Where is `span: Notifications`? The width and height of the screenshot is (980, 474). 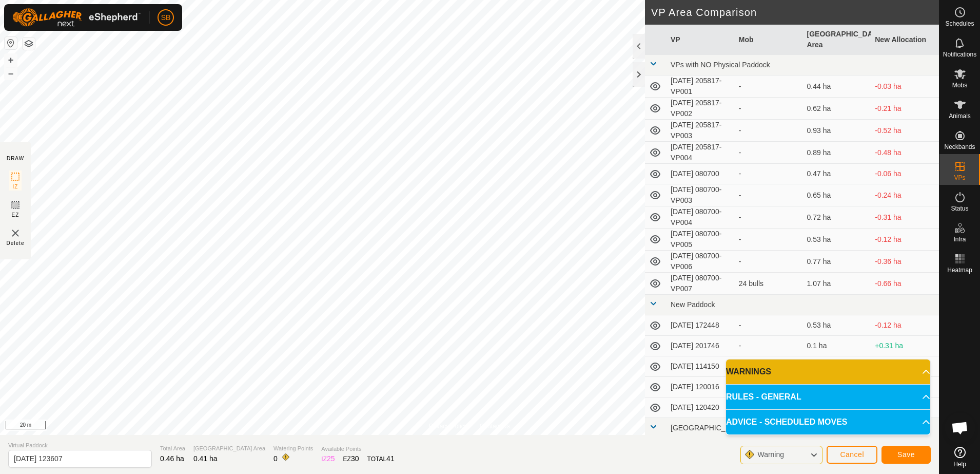
span: Notifications is located at coordinates (960, 54).